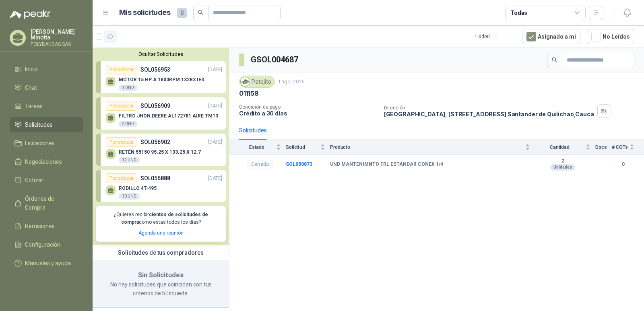 This screenshot has width=644, height=311. Describe the element at coordinates (128, 88) in the screenshot. I see `div: 1 UND` at that location.